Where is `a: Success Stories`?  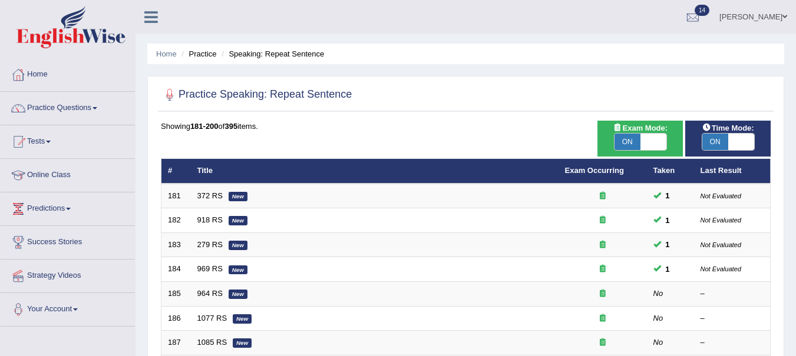
a: Success Stories is located at coordinates (68, 241).